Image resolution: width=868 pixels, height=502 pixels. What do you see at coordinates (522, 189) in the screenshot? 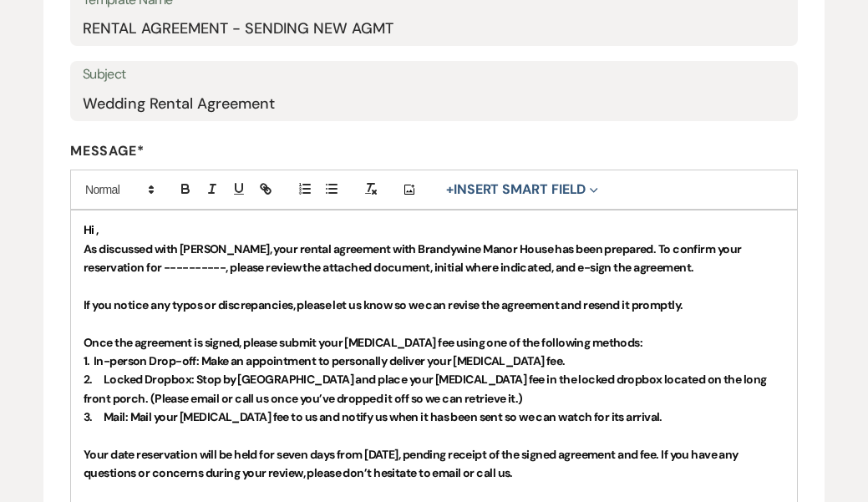
I see `button: Insert Smart Field` at bounding box center [522, 189].